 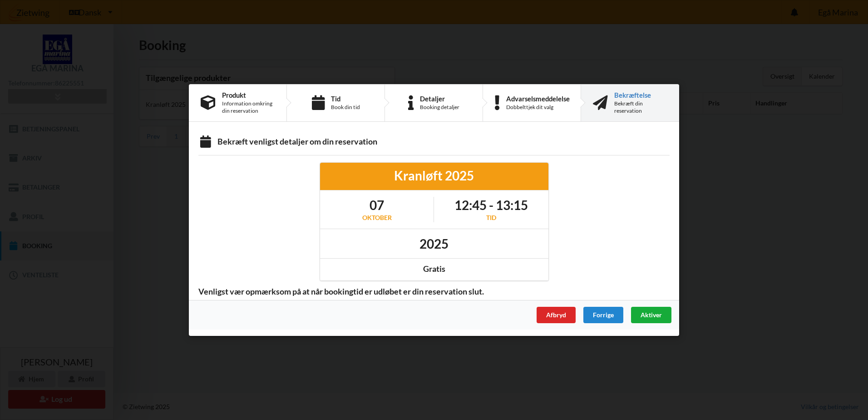 I want to click on div: Book din tid, so click(x=345, y=107).